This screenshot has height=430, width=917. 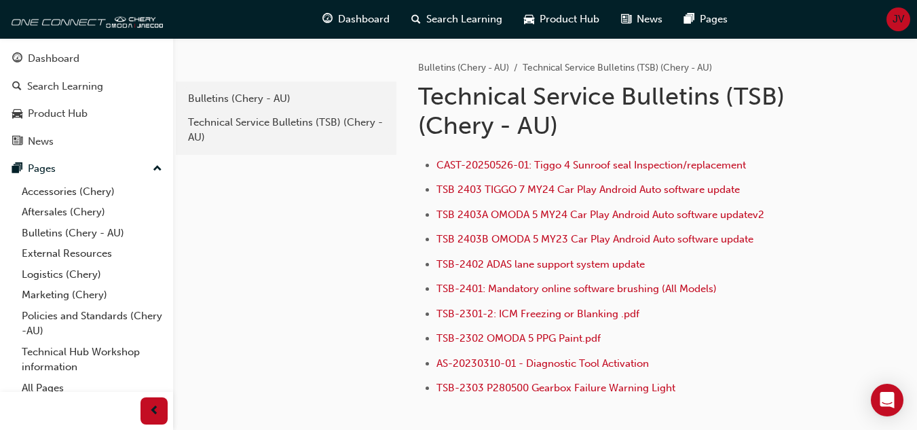 I want to click on a: TSB-2402 ADAS lane support system update, so click(x=540, y=264).